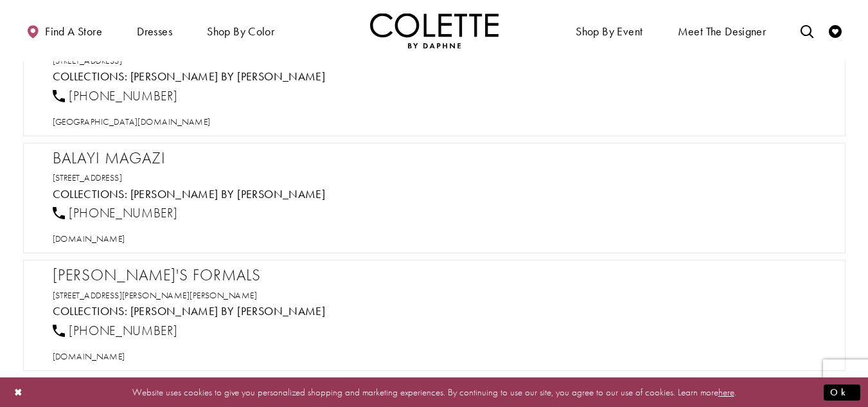 This screenshot has height=407, width=868. What do you see at coordinates (434, 31) in the screenshot?
I see `img: Colette by Daphne` at bounding box center [434, 31].